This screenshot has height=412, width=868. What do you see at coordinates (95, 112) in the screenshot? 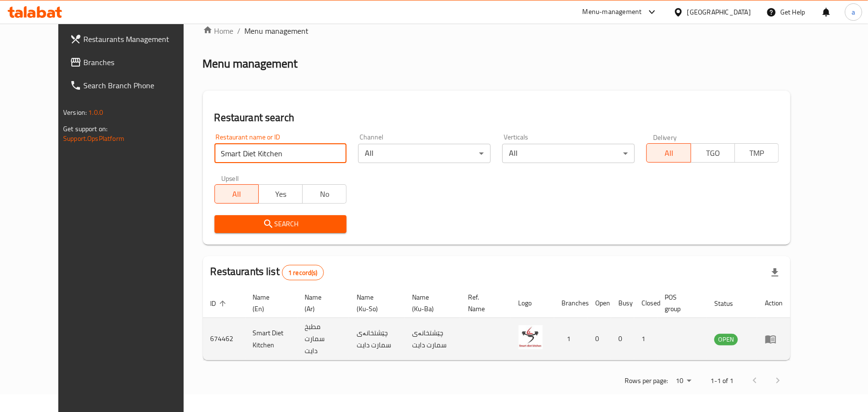
I see `span: 1.0.0` at bounding box center [95, 112].